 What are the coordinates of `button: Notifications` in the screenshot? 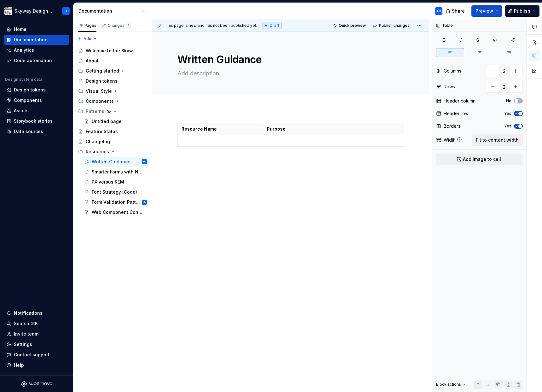 It's located at (36, 313).